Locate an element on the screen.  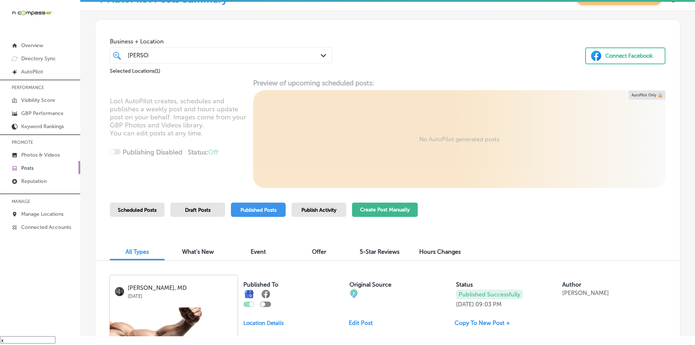
img: 660ab0bf-5cc7-4cb8-ba1c-48b5ae0f18e60NCTV_CLogo_TV_Black_-500x88.png is located at coordinates (32, 13).